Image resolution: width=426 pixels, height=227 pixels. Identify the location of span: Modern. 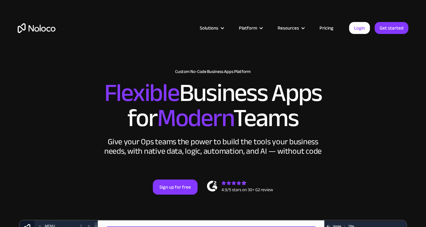
(195, 118).